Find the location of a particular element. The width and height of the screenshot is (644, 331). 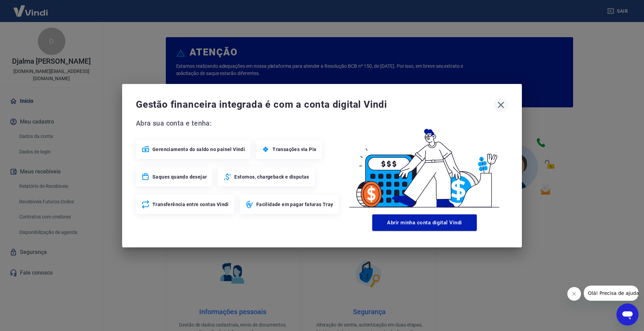

span: Gestão financeira integrada é com a conta digital Vindi is located at coordinates (315, 105).